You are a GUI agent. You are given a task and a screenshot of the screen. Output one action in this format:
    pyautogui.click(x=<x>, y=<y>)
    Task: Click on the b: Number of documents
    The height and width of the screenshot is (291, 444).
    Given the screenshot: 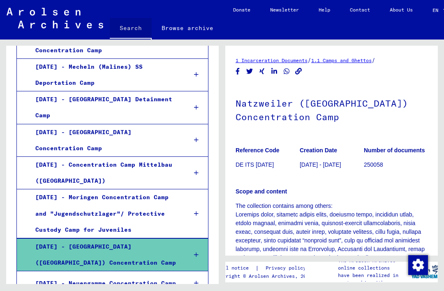 What is the action you would take?
    pyautogui.click(x=394, y=150)
    